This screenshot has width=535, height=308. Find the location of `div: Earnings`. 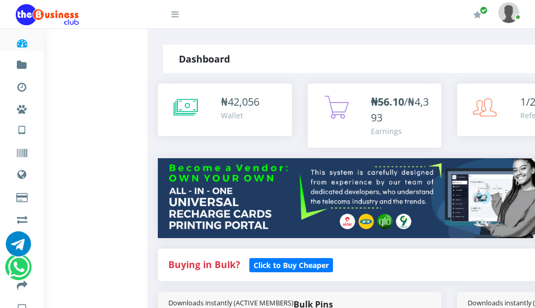

div: Earnings is located at coordinates (401, 131).